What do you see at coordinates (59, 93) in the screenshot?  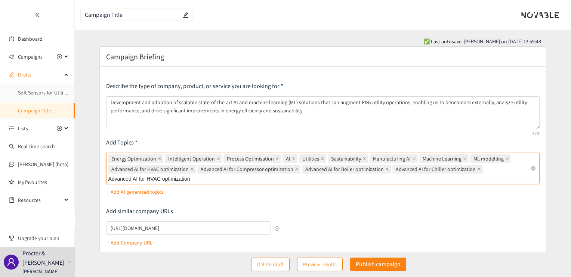 I see `a: Soft Sensors for Utility - Sustainability` at bounding box center [59, 93].